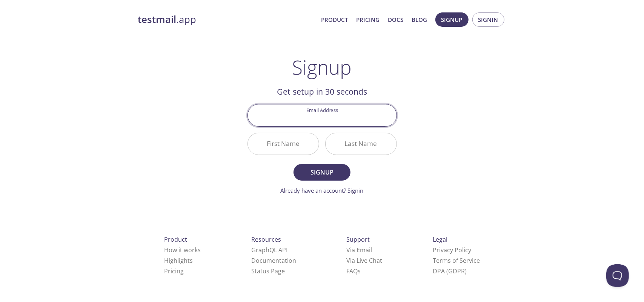 This screenshot has width=644, height=302. Describe the element at coordinates (268, 271) in the screenshot. I see `a: Status Page` at that location.